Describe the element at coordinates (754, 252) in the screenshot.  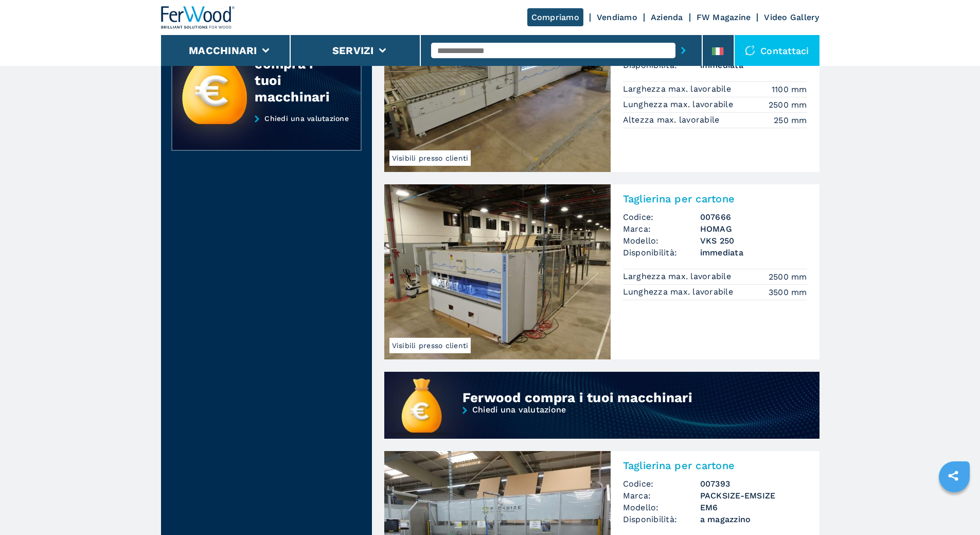
I see `span: immediata` at that location.